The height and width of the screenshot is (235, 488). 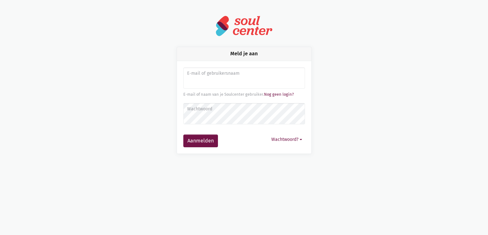 I want to click on label: E-mail of gebruikersnaam, so click(x=244, y=73).